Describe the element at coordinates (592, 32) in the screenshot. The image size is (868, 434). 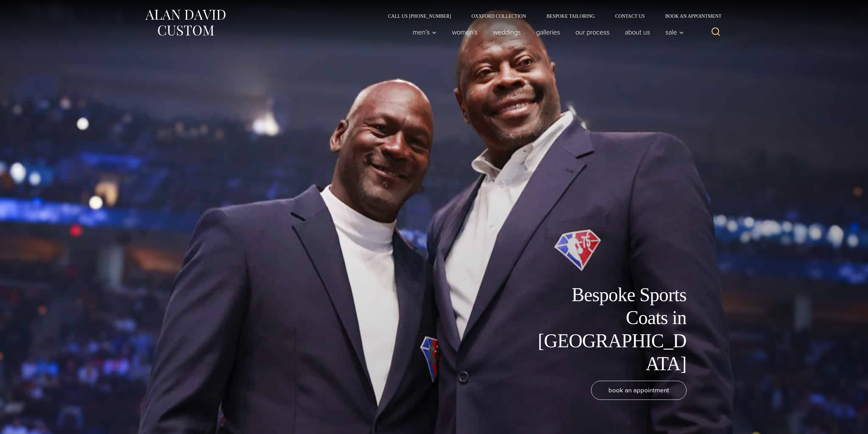
I see `a: Our Process` at that location.